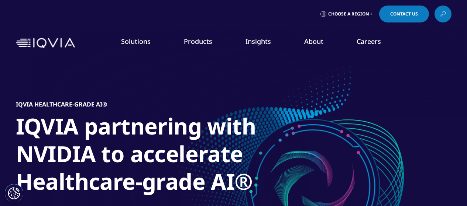 The width and height of the screenshot is (467, 206). I want to click on h1: IQVIA partnering with NVIDIA to accelerate Healthcare-grade AI®, so click(154, 156).